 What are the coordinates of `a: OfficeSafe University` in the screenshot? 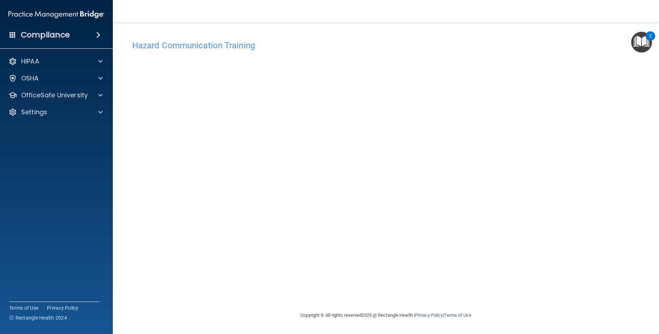 It's located at (55, 95).